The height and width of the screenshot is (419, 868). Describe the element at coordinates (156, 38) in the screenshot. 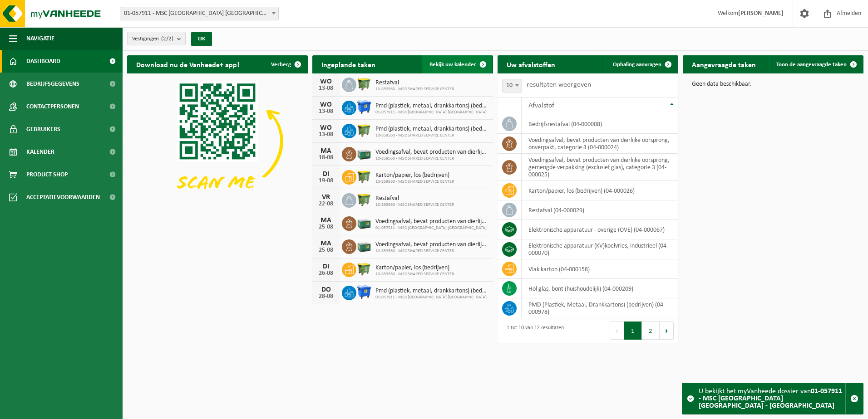

I see `button: Vestigingen(2/2)` at that location.